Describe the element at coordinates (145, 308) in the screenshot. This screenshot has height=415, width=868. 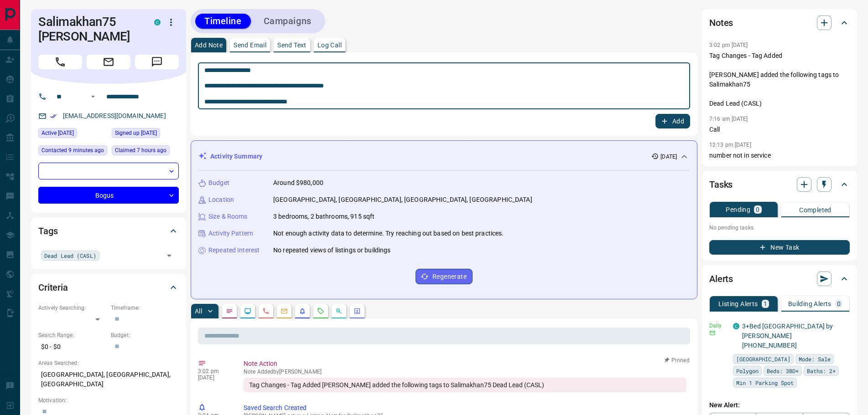
I see `p: Timeframe:` at that location.